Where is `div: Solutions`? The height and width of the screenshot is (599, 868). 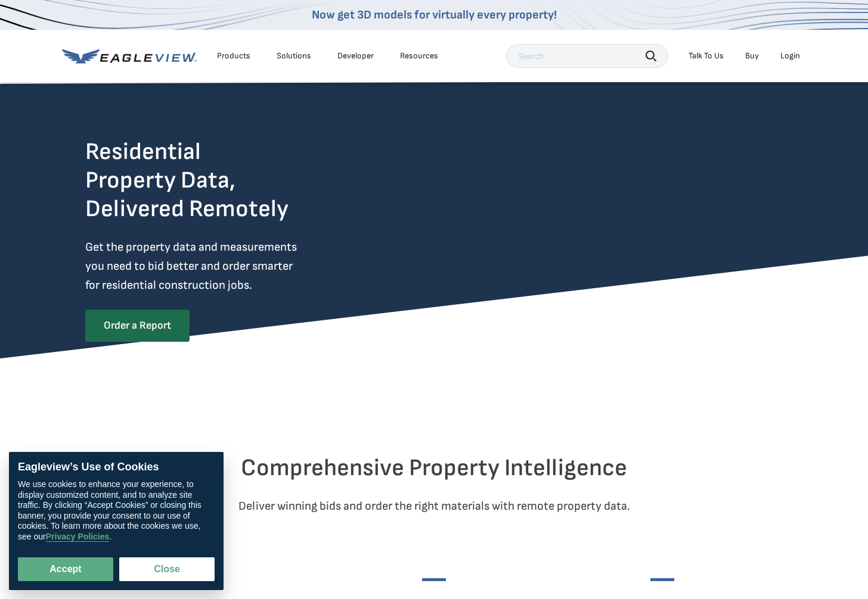
div: Solutions is located at coordinates (294, 56).